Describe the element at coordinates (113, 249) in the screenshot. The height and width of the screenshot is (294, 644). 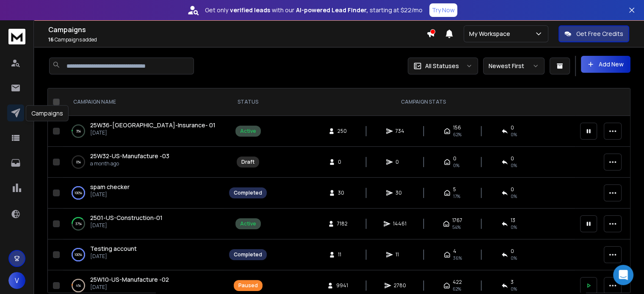
I see `a: Testing account` at that location.